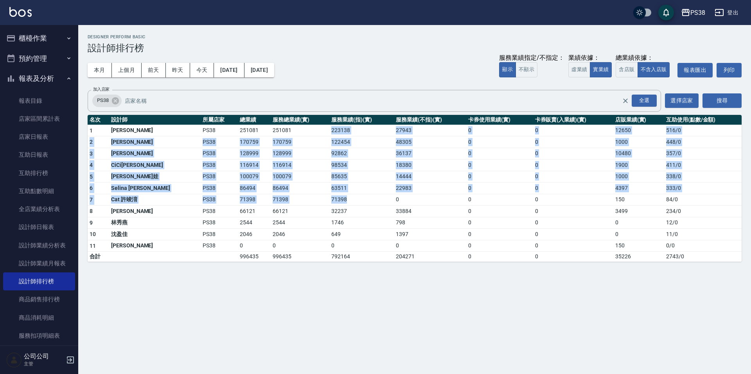 The height and width of the screenshot is (374, 751). Describe the element at coordinates (254, 200) in the screenshot. I see `td: 71398` at that location.